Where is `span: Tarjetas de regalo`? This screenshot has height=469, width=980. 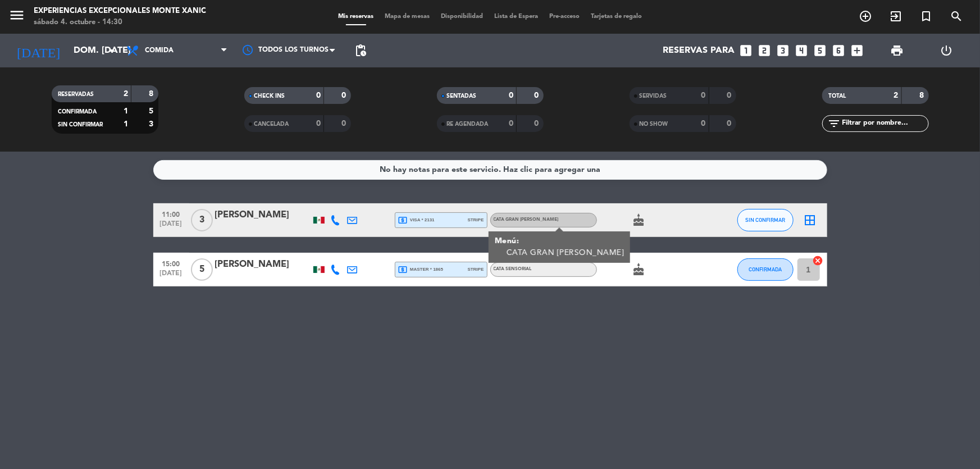 span: Tarjetas de regalo is located at coordinates (616, 16).